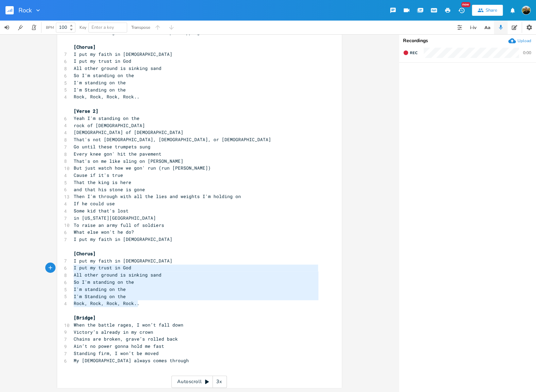  What do you see at coordinates (104, 232) in the screenshot?
I see `span: What else won't he do?` at bounding box center [104, 232].